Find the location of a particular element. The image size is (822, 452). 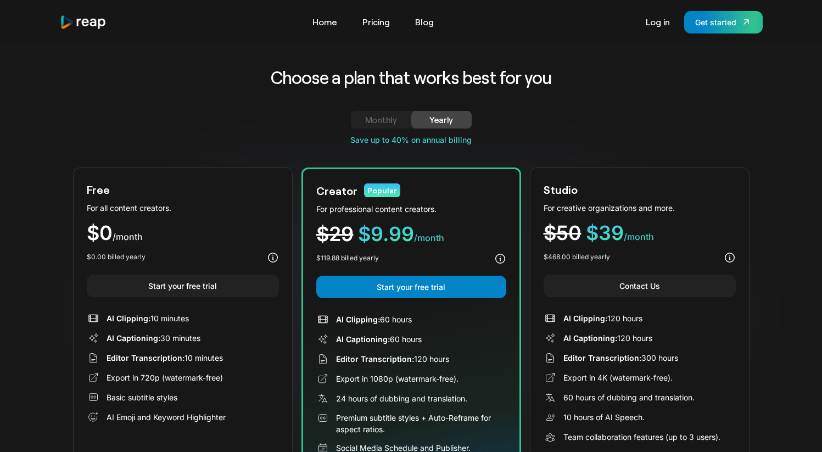

div: Popular is located at coordinates (382, 190).